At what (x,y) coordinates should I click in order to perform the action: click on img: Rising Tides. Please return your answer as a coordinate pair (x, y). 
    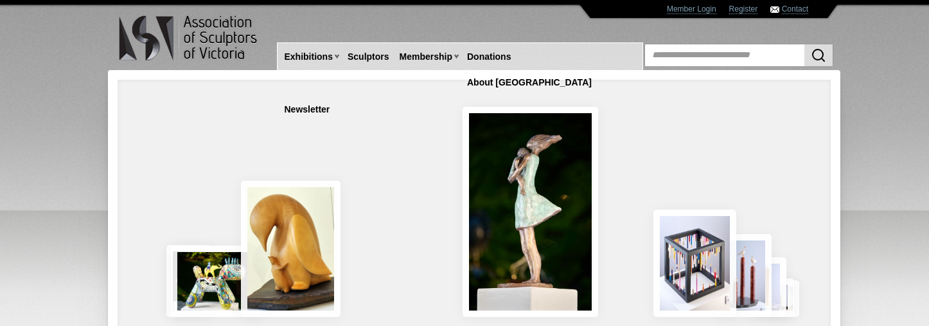
    Looking at the image, I should click on (743, 275).